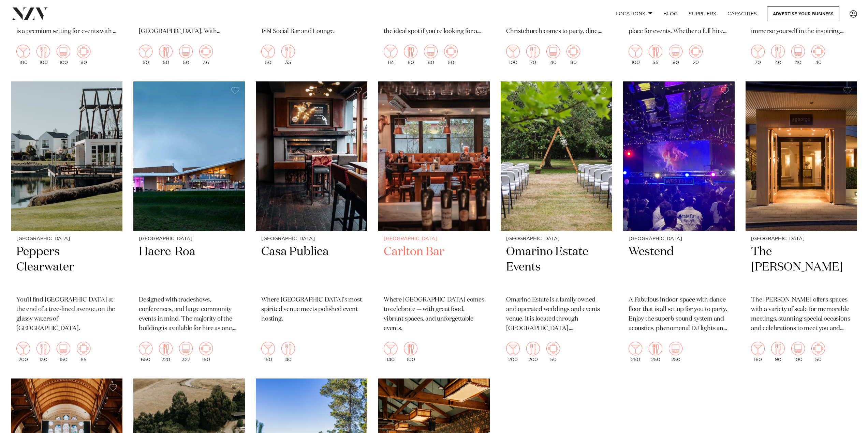 This screenshot has width=868, height=433. I want to click on div: 114, so click(391, 55).